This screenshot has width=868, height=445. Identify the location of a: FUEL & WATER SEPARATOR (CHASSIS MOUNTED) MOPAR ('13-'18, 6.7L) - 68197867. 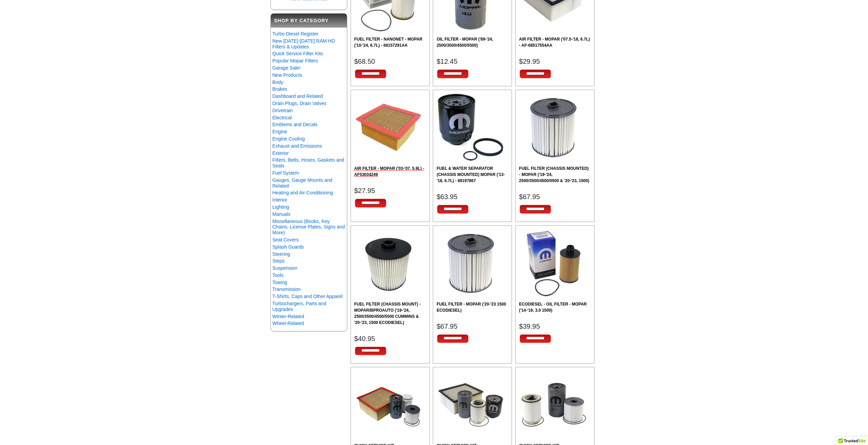
(472, 175).